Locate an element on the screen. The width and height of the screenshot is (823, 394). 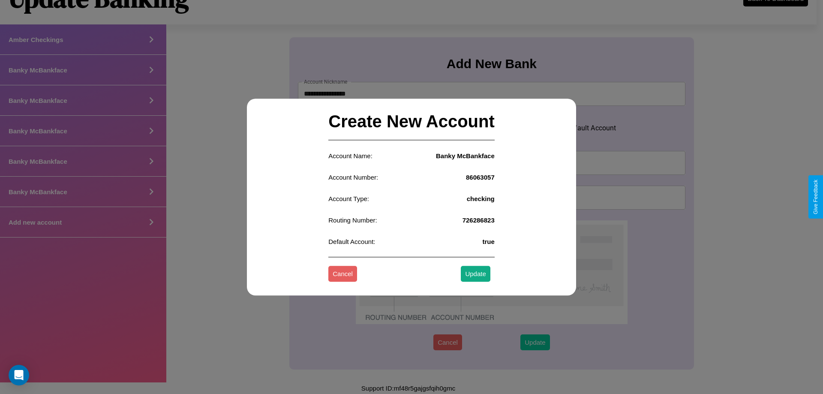
p: Routing Number: is located at coordinates (352, 220).